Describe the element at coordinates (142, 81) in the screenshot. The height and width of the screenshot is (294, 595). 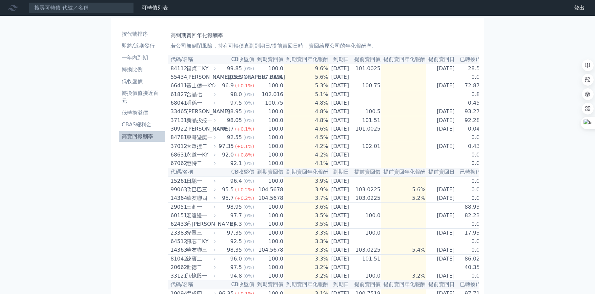
I see `li: 低收盤價` at that location.